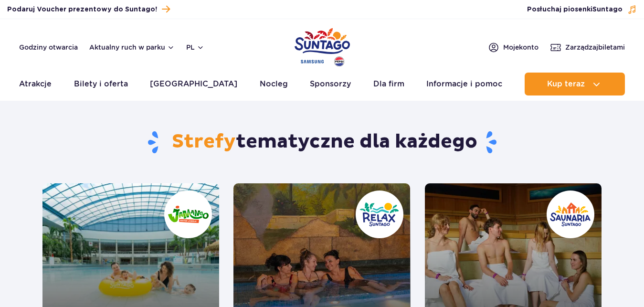  I want to click on a: Informacje i pomoc, so click(465, 84).